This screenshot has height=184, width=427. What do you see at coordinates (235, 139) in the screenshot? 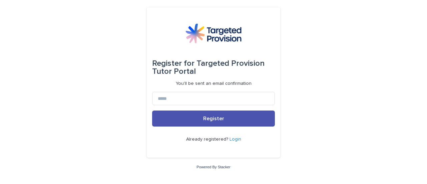
I see `a: Login` at bounding box center [235, 139].